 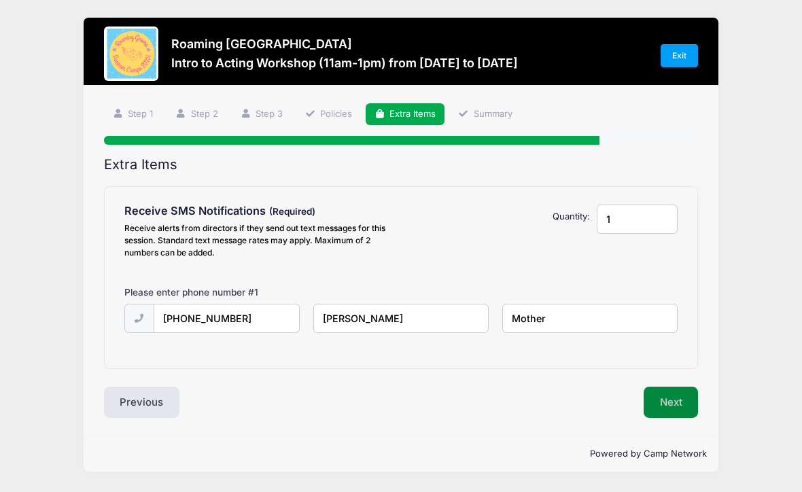 I want to click on input: Relationship, so click(x=590, y=318).